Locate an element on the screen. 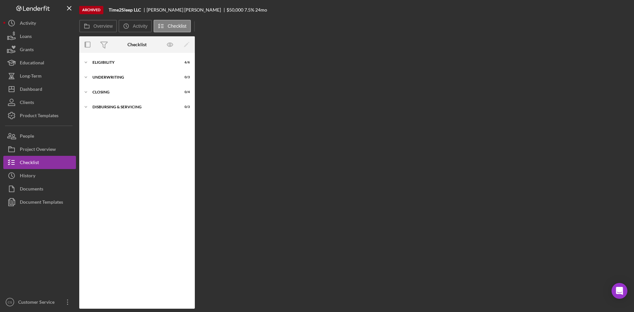 This screenshot has width=634, height=312. button: Product Templates is located at coordinates (40, 116).